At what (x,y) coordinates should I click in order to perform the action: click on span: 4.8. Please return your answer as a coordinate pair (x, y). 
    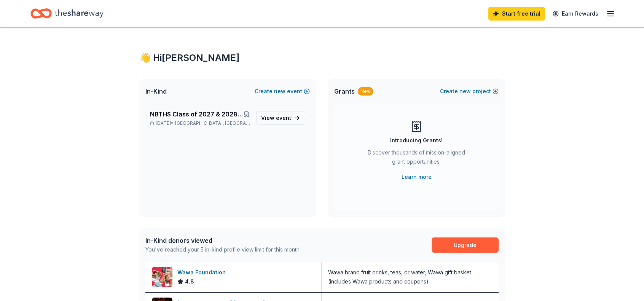
    Looking at the image, I should click on (190, 282).